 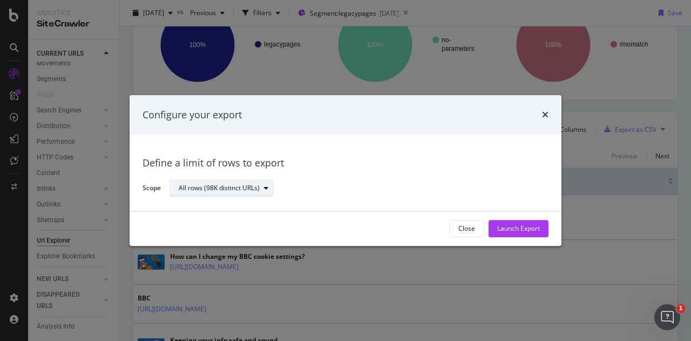 What do you see at coordinates (346, 164) in the screenshot?
I see `div: Define a limit of rows to export` at bounding box center [346, 164].